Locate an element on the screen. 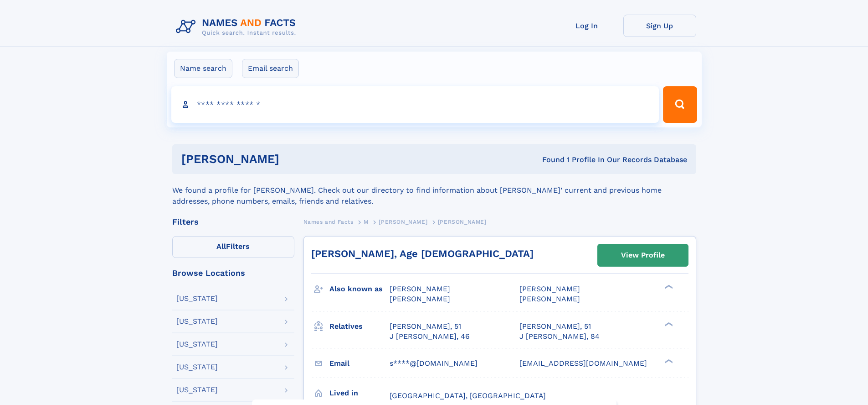 The width and height of the screenshot is (868, 405). h3: Email is located at coordinates (360, 363).